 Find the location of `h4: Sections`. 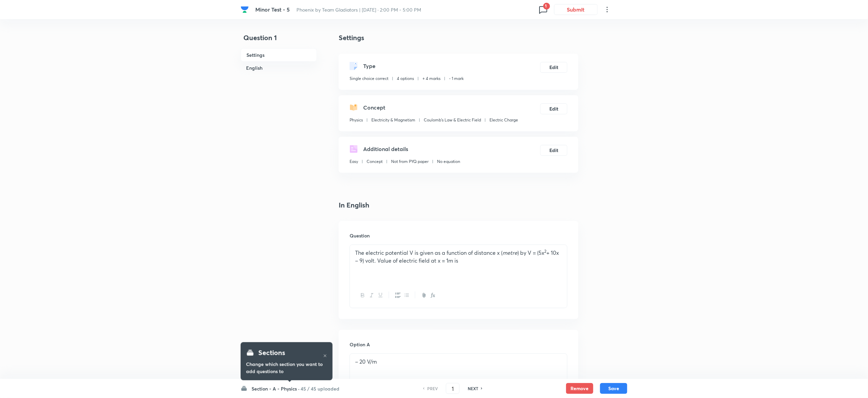

h4: Sections is located at coordinates (271, 353).